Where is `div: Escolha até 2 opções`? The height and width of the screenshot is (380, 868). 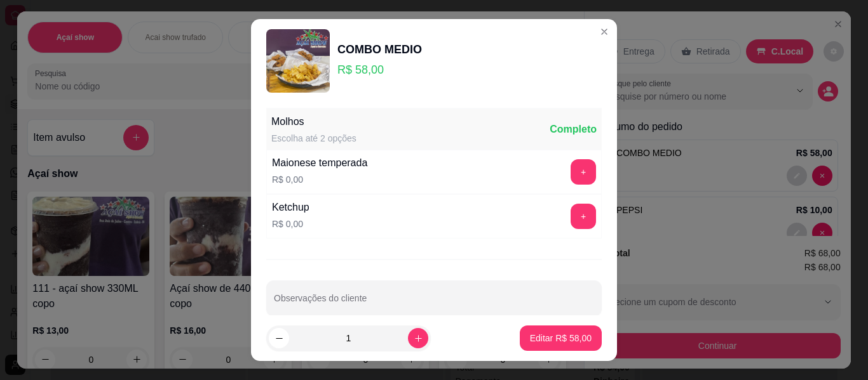 div: Escolha até 2 opções is located at coordinates (314, 138).